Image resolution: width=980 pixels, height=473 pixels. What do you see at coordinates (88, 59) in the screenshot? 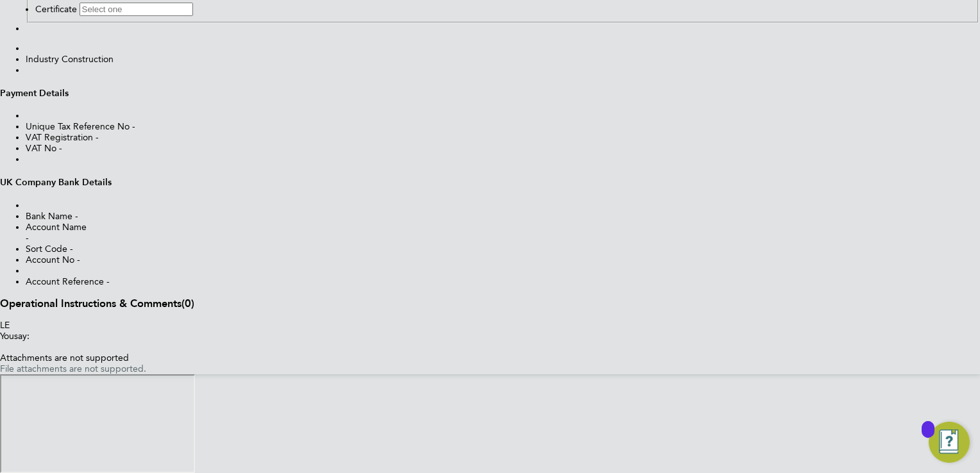
I see `span: Construction` at bounding box center [88, 59].